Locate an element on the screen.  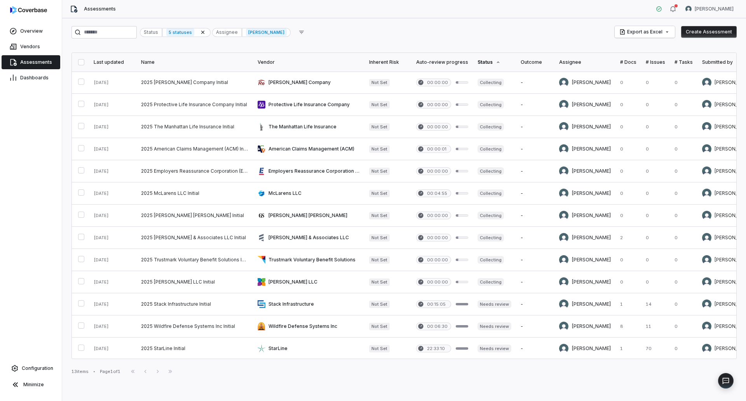
div: Page 1 of 1 is located at coordinates (110, 371).